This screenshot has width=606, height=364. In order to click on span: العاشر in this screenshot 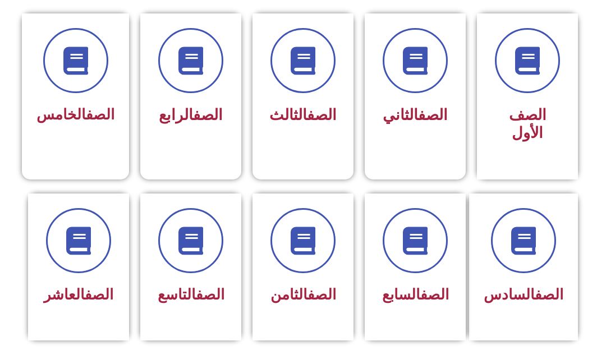, I will do `click(79, 294)`.